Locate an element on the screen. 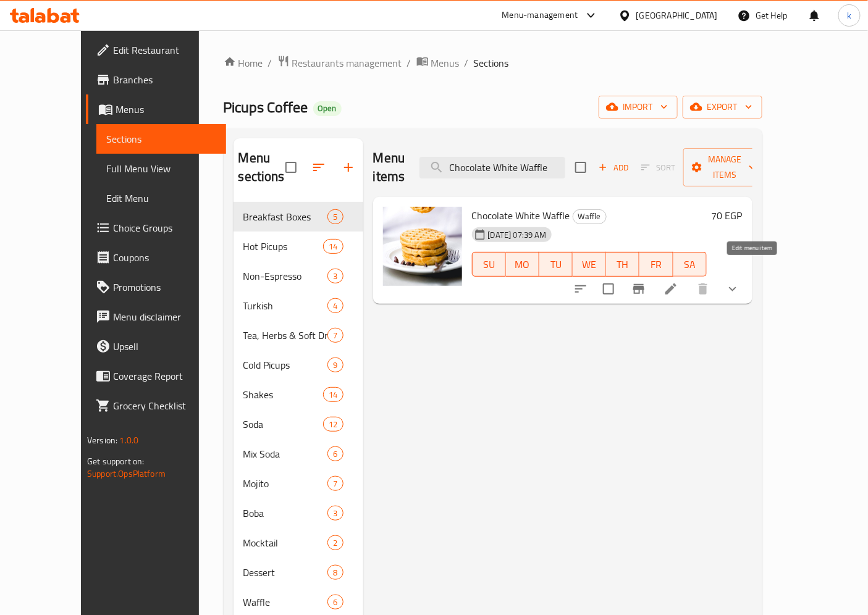 Image resolution: width=868 pixels, height=615 pixels. div: Mojito7 is located at coordinates (298, 483).